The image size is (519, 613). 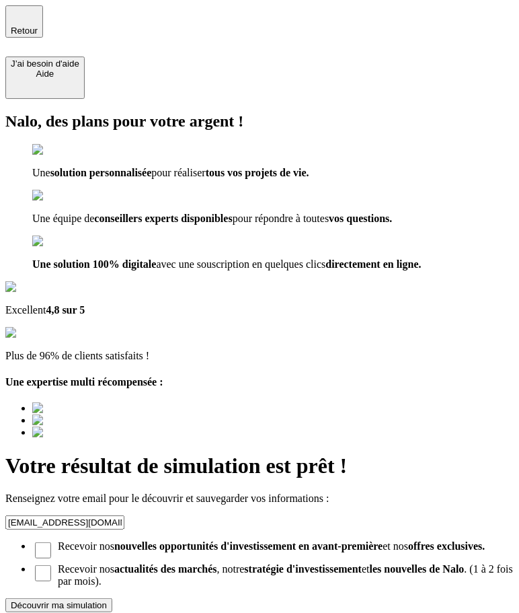 I want to click on h1: Votre résultat de simulation est prêt !, so click(x=260, y=465).